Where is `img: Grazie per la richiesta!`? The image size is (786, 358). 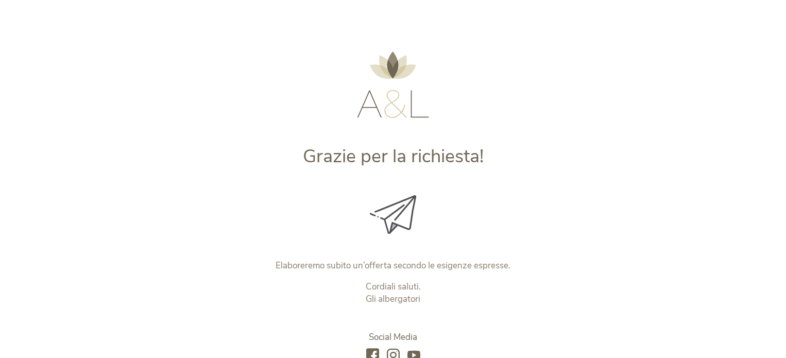
img: Grazie per la richiesta! is located at coordinates (393, 214).